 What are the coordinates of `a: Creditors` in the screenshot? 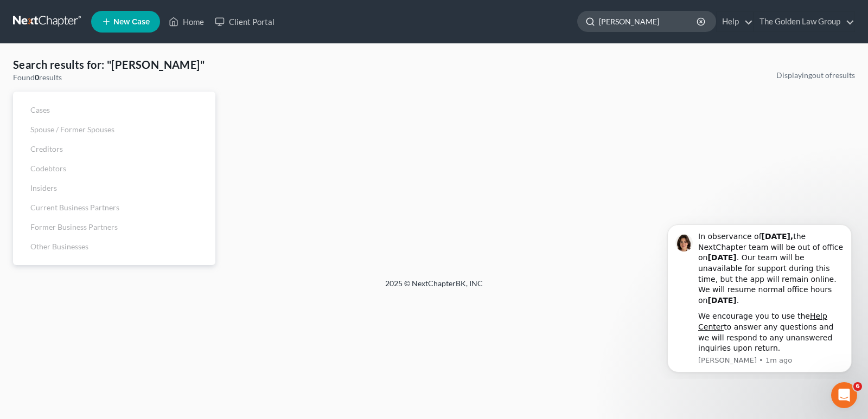 It's located at (114, 149).